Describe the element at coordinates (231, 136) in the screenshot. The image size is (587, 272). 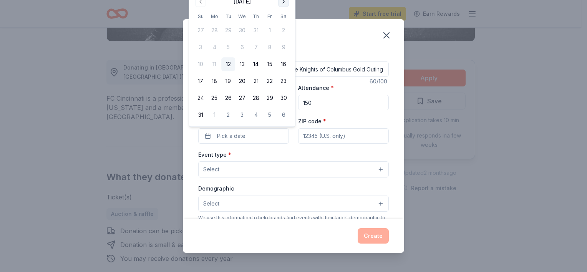
I see `span: Pick a date` at that location.